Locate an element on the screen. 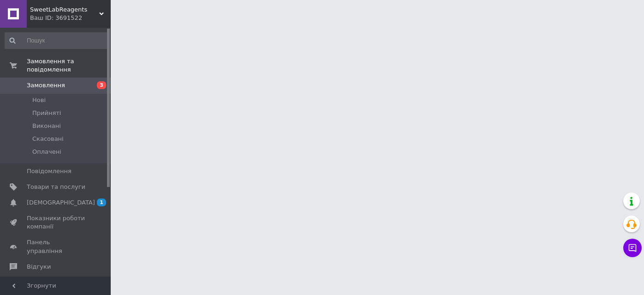  span: Замовлення is located at coordinates (46, 86).